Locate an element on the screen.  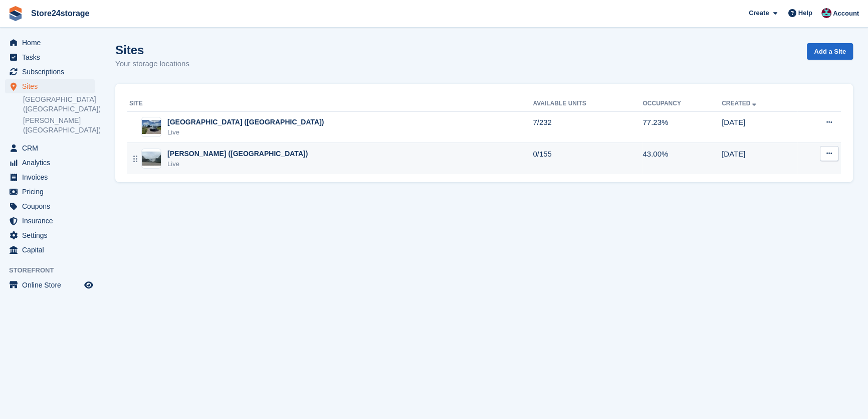
a: Store24storage is located at coordinates (60, 13).